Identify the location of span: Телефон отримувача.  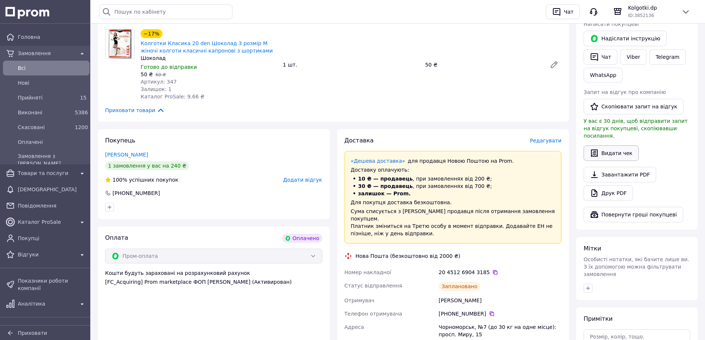
(373, 314).